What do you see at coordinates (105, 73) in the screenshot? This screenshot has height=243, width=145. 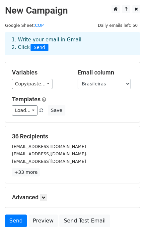 I see `h5: Email column` at bounding box center [105, 73].